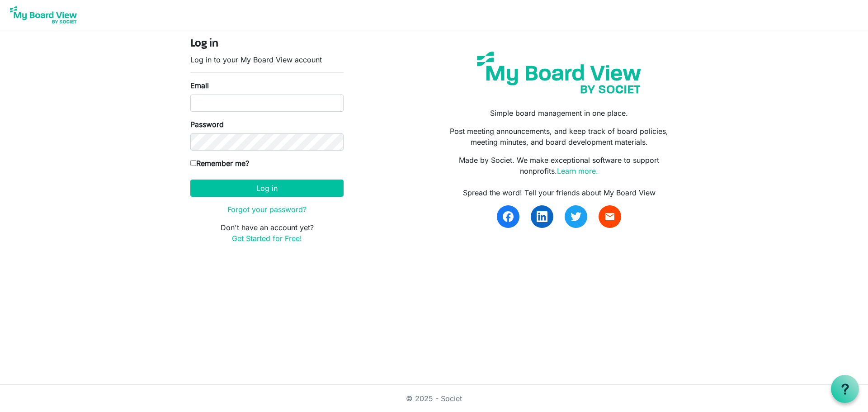  What do you see at coordinates (559, 137) in the screenshot?
I see `p: Post meeting announcements, and keep track of board policies, meeting minutes, and board developm...` at bounding box center [559, 137].